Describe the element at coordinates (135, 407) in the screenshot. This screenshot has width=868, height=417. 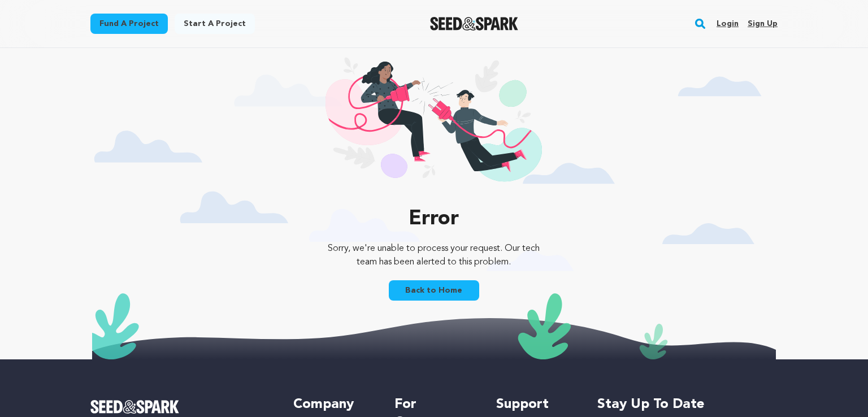
I see `img: Seed&Spark Logo` at that location.